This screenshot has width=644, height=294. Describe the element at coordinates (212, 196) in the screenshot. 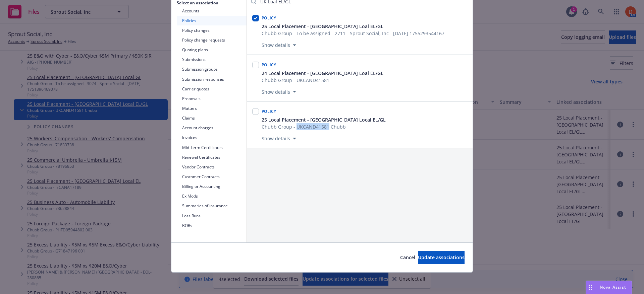

I see `button: Ex Mods` at that location.